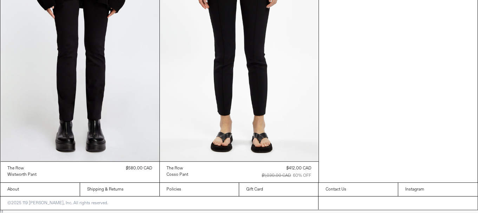 Image resolution: width=478 pixels, height=213 pixels. Describe the element at coordinates (139, 168) in the screenshot. I see `div: $580.00 CAD` at that location.